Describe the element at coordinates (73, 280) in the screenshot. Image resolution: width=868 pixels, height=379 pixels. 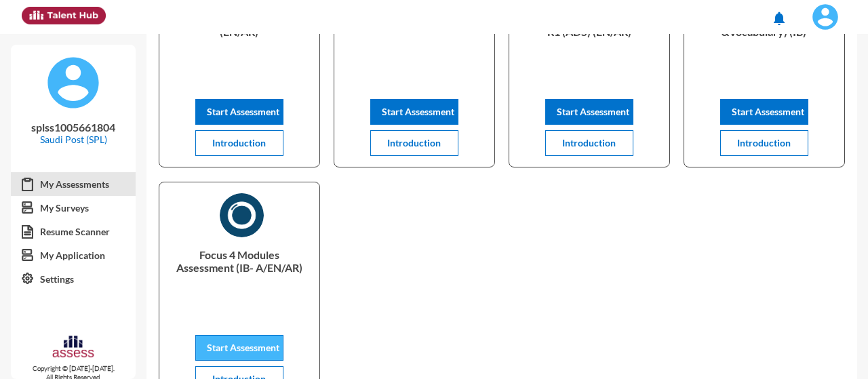
I see `button: Settings` at that location.